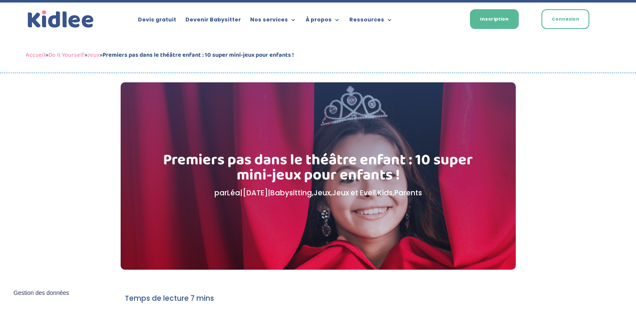 The image size is (636, 310). Describe the element at coordinates (494, 19) in the screenshot. I see `a: Inscription` at that location.